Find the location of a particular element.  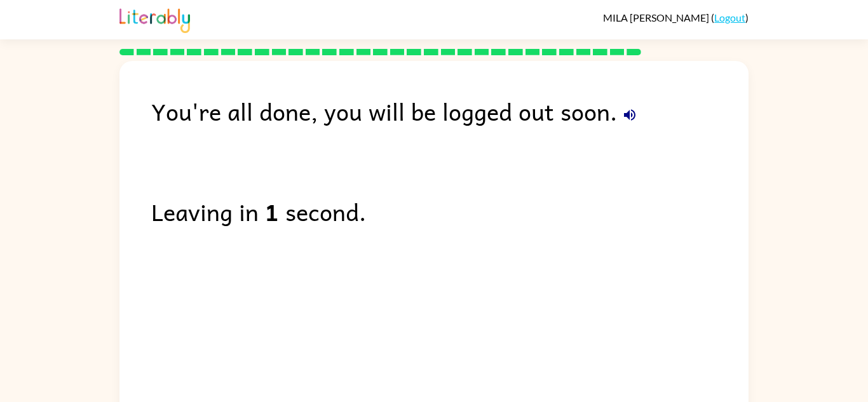

div: You're all done, you will be logged out soon. is located at coordinates (450, 111).